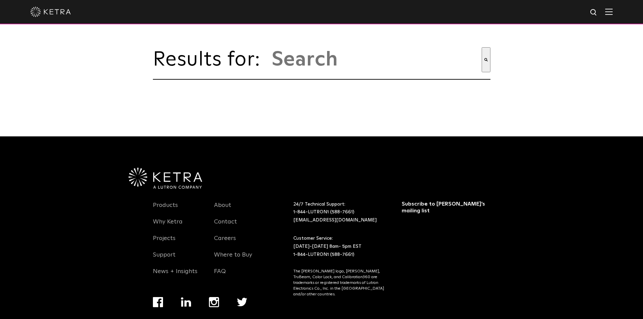  Describe the element at coordinates (168, 226) in the screenshot. I see `a: Why Ketra` at that location.